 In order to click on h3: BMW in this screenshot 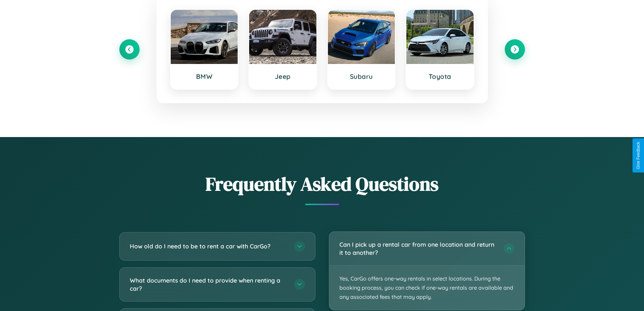, I will do `click(204, 77)`.